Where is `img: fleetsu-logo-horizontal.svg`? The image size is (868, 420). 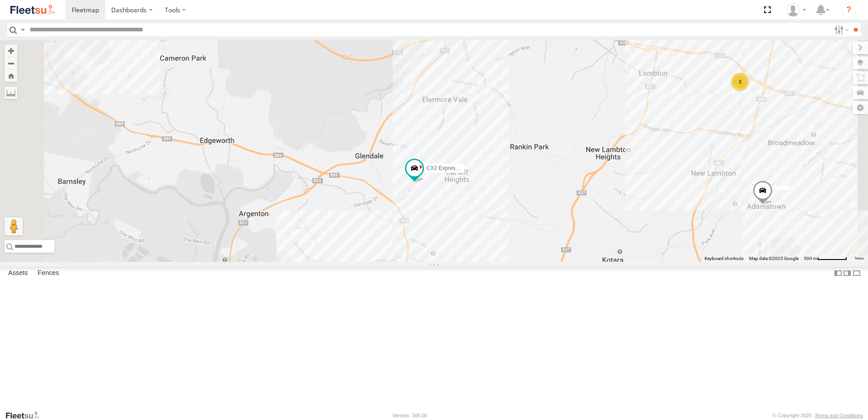
img: fleetsu-logo-horizontal.svg is located at coordinates (33, 10).